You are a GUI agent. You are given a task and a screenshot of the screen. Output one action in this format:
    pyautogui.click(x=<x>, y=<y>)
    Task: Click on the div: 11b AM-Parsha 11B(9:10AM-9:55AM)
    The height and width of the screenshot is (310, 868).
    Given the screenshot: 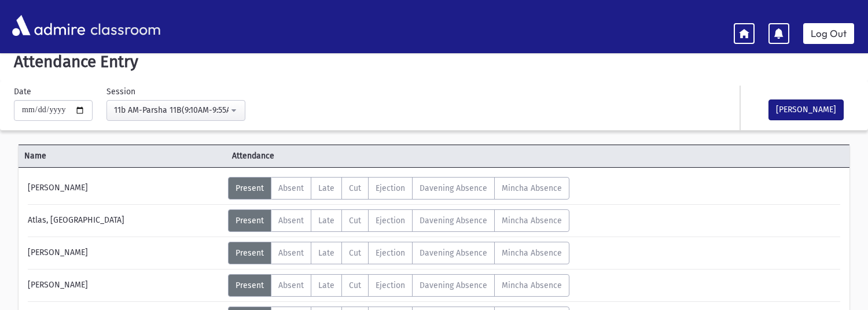 What is the action you would take?
    pyautogui.click(x=172, y=110)
    